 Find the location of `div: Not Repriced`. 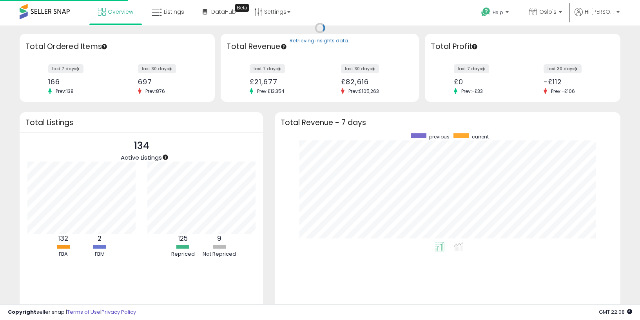

div: Not Repriced is located at coordinates (219, 254).